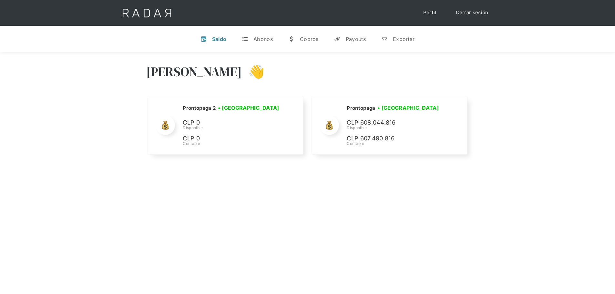 The height and width of the screenshot is (294, 615). I want to click on div: v, so click(204, 39).